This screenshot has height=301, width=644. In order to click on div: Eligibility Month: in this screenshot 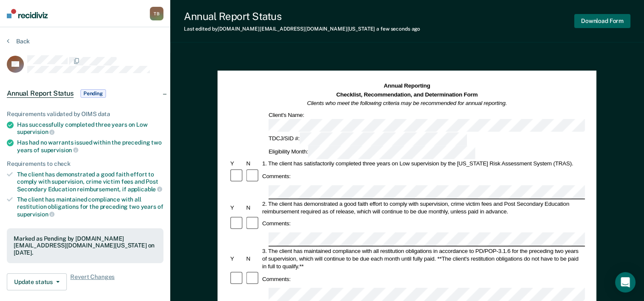, I will do `click(372, 152)`.